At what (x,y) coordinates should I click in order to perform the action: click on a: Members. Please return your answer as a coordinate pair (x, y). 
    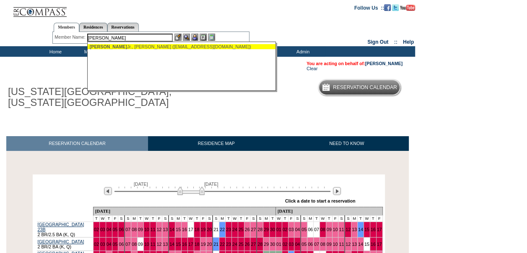
    Looking at the image, I should click on (66, 27).